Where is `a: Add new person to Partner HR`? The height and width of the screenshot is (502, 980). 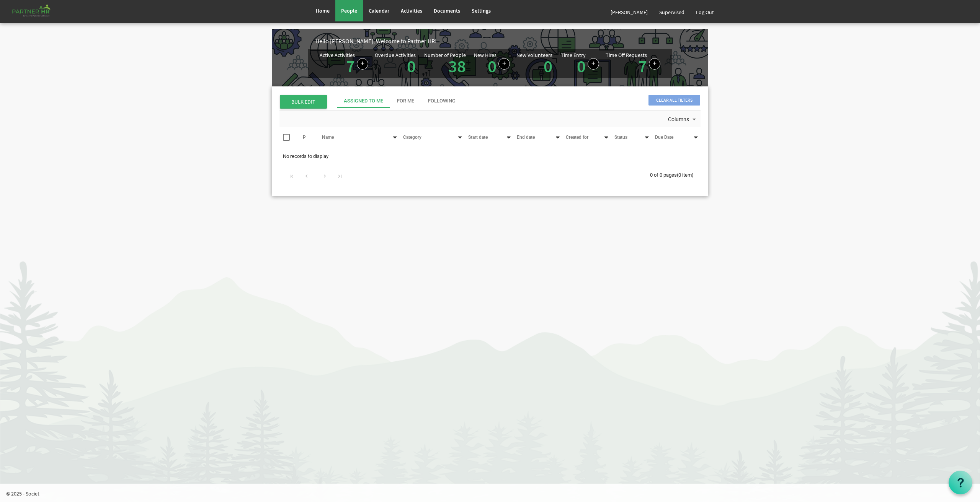 a: Add new person to Partner HR is located at coordinates (504, 64).